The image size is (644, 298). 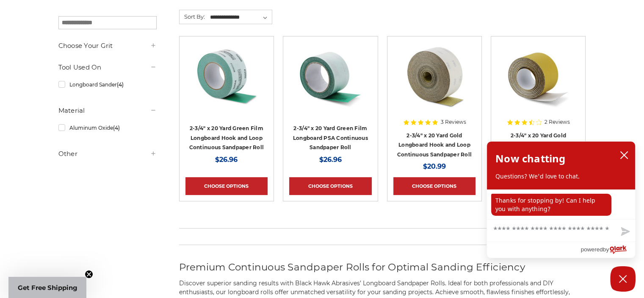 What do you see at coordinates (435, 166) in the screenshot?
I see `span: $20.99` at bounding box center [435, 166].